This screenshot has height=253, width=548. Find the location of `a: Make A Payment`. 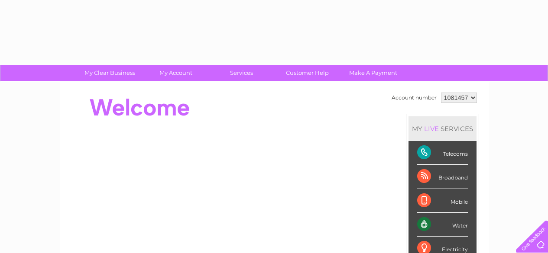

a: Make A Payment is located at coordinates (373, 73).